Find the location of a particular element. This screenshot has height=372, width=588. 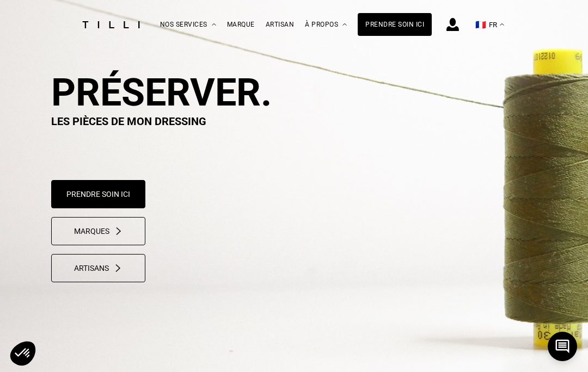

img: Logo du service de couturière Tilli is located at coordinates (111, 24).